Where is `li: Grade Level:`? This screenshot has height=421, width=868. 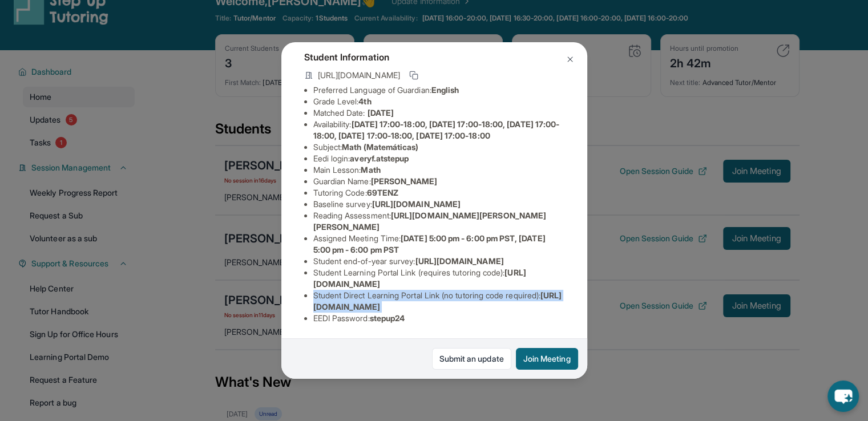
li: Grade Level: is located at coordinates (439, 102).